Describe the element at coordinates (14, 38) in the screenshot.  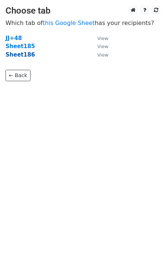
I see `strong: JJ+48` at that location.